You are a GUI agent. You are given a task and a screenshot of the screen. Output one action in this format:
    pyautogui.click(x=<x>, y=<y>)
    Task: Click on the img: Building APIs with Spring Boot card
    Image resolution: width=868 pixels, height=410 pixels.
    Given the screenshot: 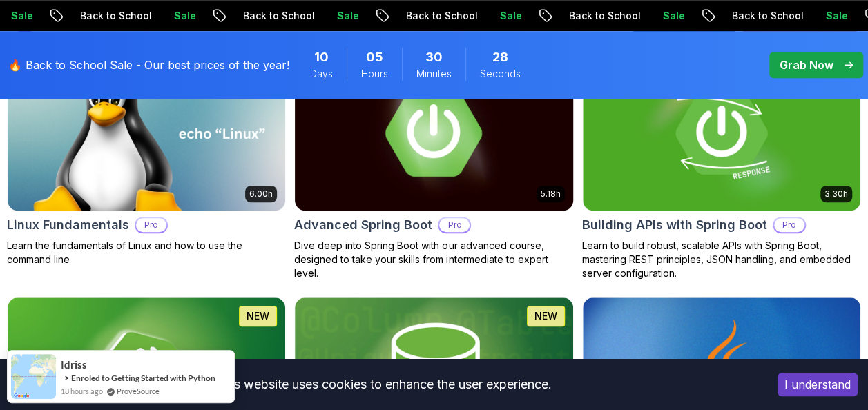 What is the action you would take?
    pyautogui.click(x=721, y=133)
    